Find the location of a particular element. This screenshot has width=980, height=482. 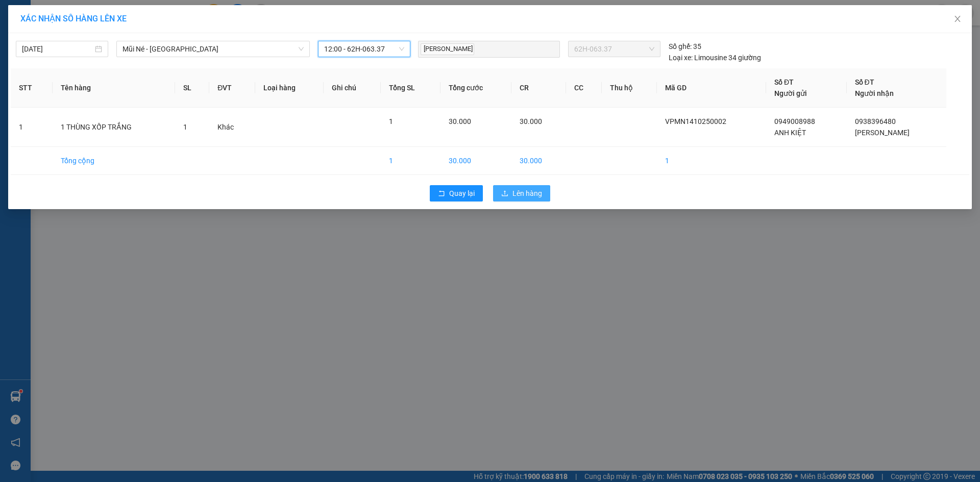

button: rollbackQuay lại is located at coordinates (457, 193).